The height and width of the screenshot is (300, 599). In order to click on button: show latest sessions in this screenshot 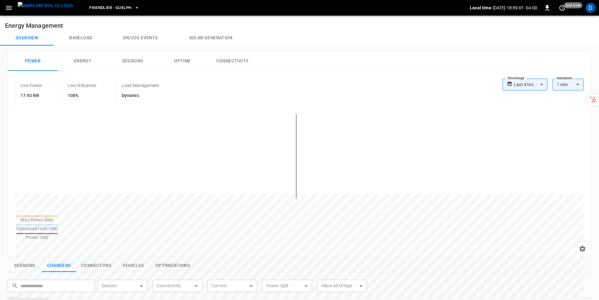, I will do `click(25, 266)`.